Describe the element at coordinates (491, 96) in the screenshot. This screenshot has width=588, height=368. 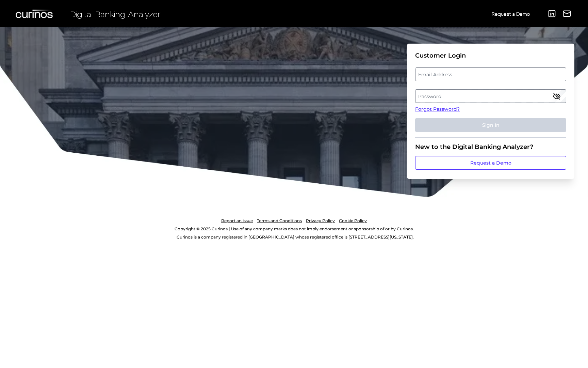
I see `label: Password` at that location.